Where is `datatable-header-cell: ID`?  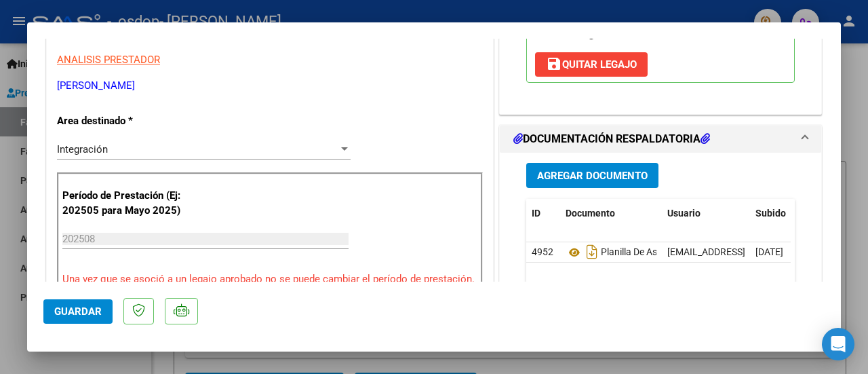
datatable-header-cell: ID is located at coordinates (542, 213).